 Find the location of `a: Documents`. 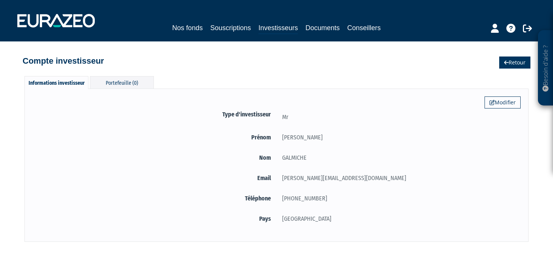

a: Documents is located at coordinates (323, 28).